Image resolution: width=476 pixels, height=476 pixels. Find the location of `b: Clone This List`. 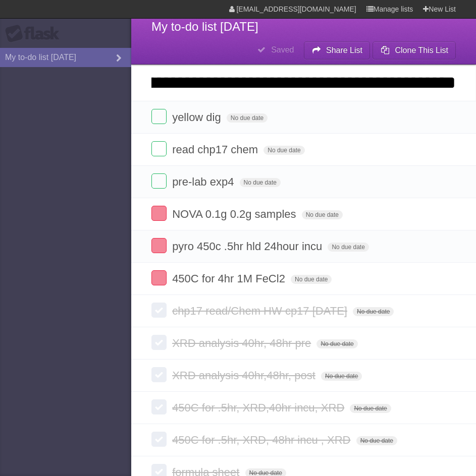

b: Clone This List is located at coordinates (421, 50).